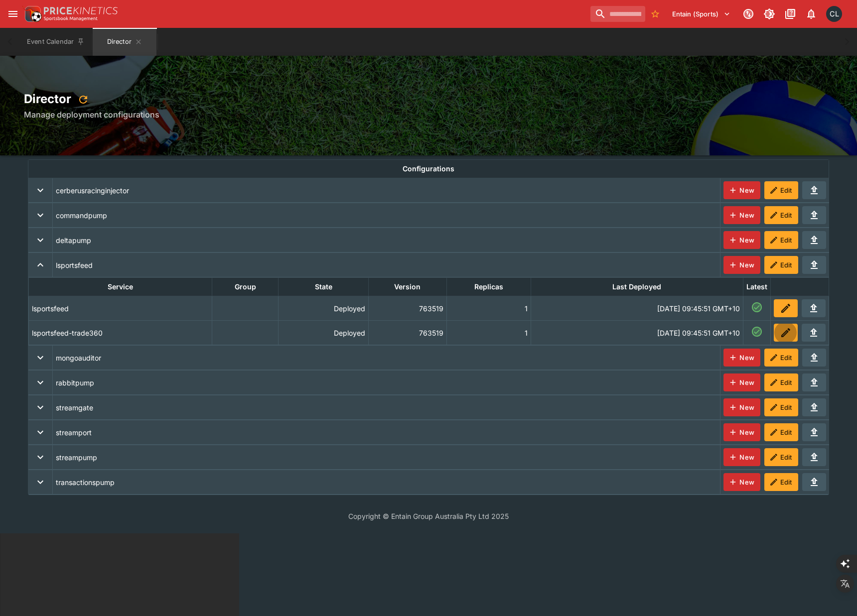 The width and height of the screenshot is (857, 616). I want to click on td: cerberusracinginjector, so click(387, 190).